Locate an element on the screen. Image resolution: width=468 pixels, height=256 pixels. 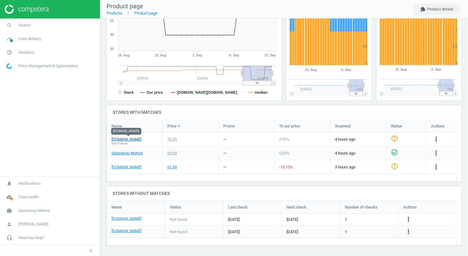
span: Price Management & Optimization is located at coordinates (48, 66).